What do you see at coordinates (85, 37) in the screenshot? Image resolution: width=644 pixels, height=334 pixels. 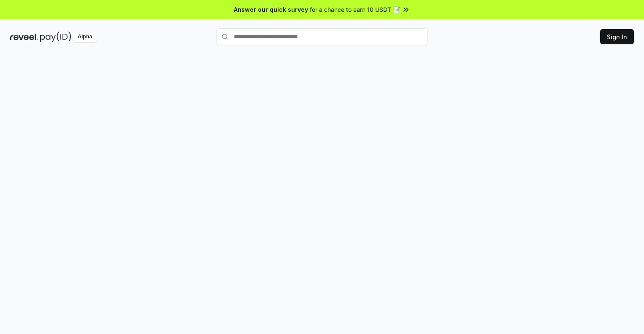 I see `div: Alpha` at bounding box center [85, 37].